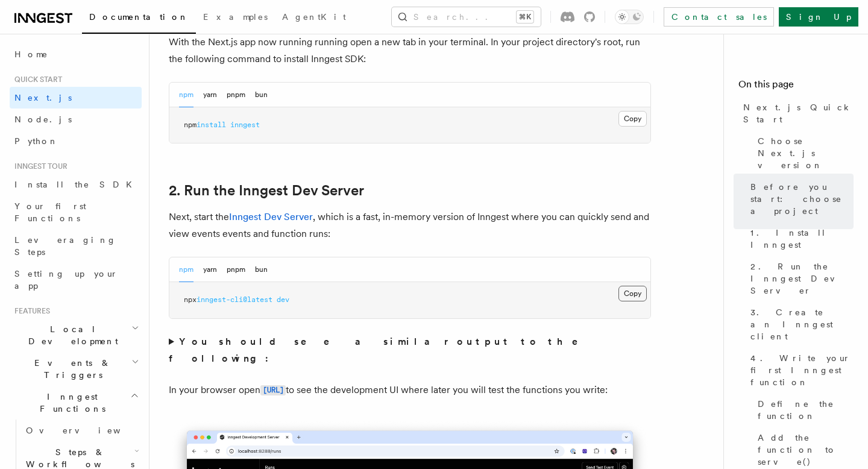  I want to click on button: Inngest Functions, so click(75, 403).